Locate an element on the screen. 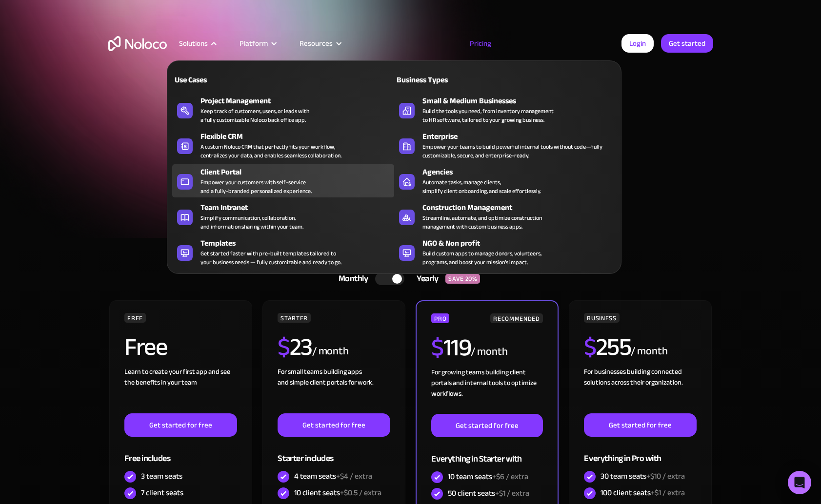  div: Learn to create your first app and see the benefits in your team ‍ is located at coordinates (181, 390).